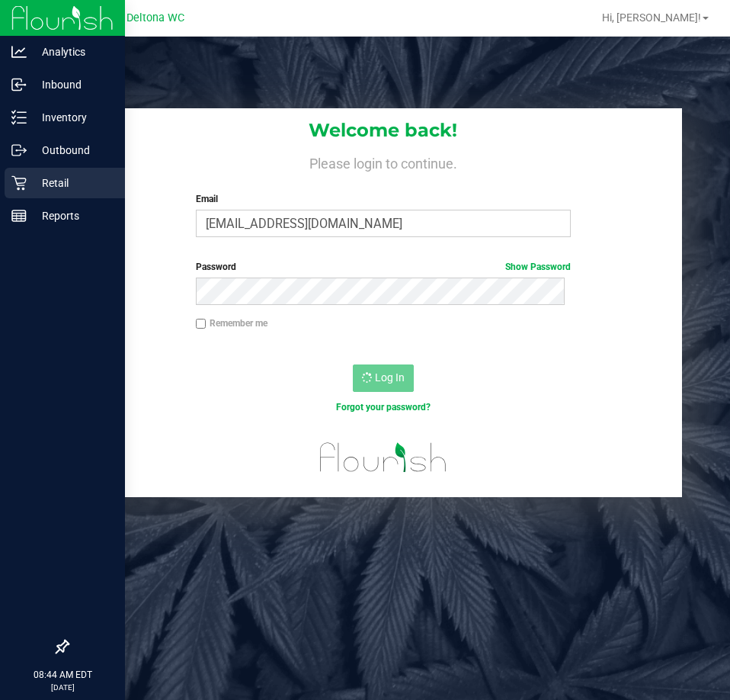 The height and width of the screenshot is (700, 730). Describe the element at coordinates (201, 324) in the screenshot. I see `input: Remember me` at that location.